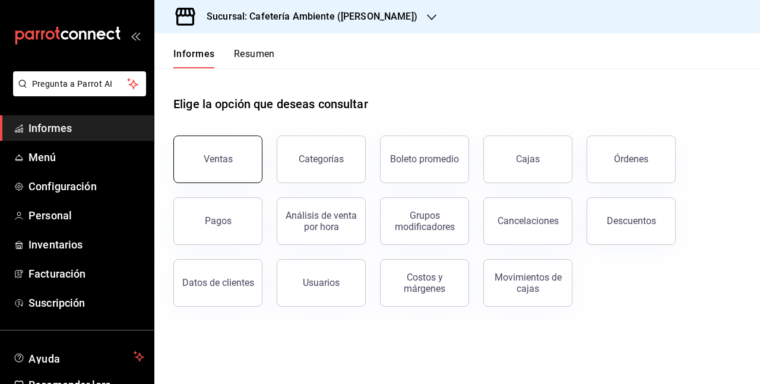 The height and width of the screenshot is (384, 760). What do you see at coordinates (135, 36) in the screenshot?
I see `button: abrir_cajón_menú` at bounding box center [135, 36].